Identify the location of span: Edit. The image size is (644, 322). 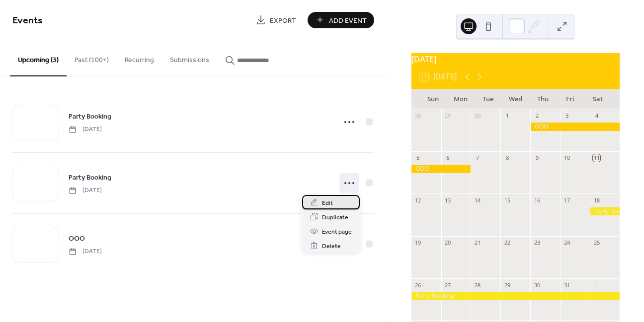
(328, 203).